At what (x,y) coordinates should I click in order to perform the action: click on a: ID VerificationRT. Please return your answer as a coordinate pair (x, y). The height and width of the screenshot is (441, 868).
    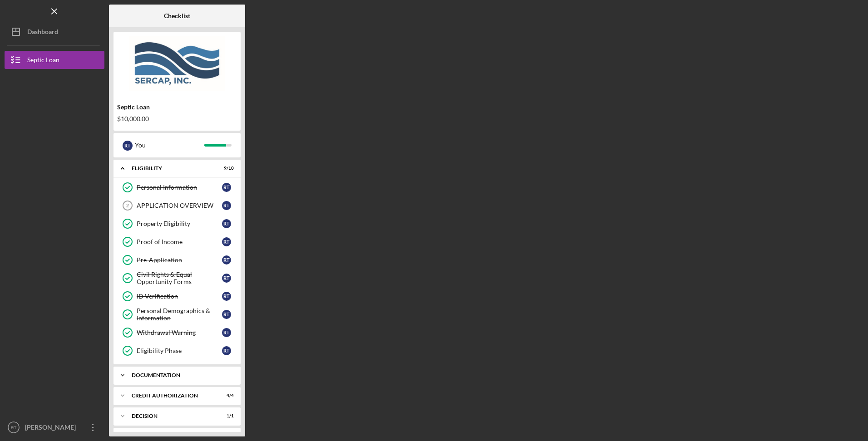
    Looking at the image, I should click on (177, 296).